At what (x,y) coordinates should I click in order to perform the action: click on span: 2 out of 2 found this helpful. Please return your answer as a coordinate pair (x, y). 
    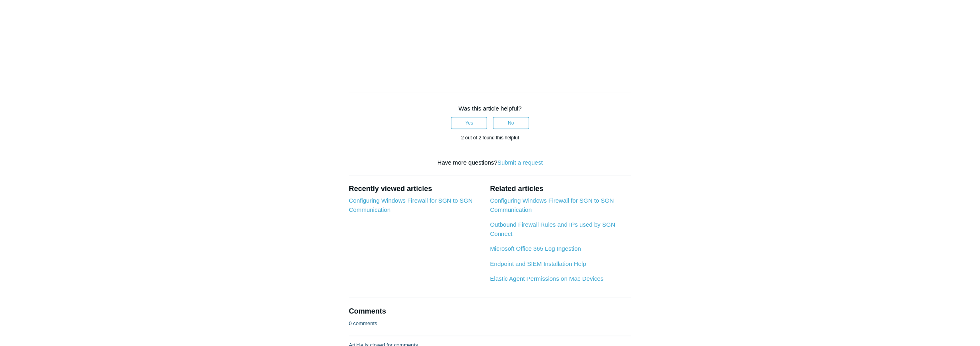
    Looking at the image, I should click on (490, 138).